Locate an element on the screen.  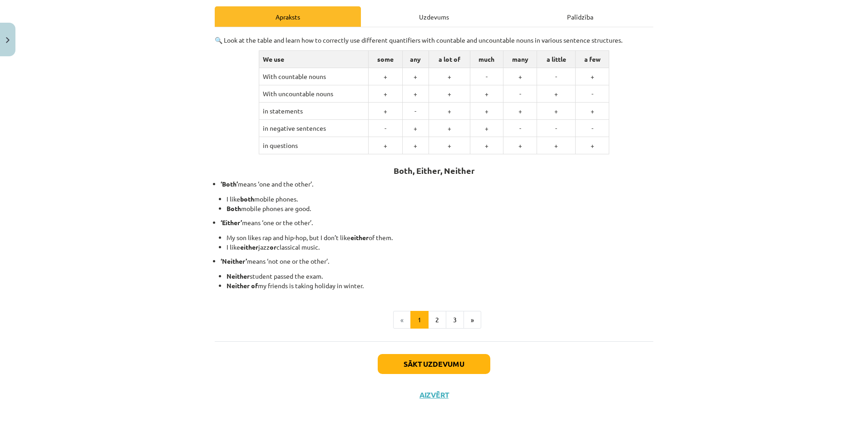
td: any is located at coordinates (415, 60).